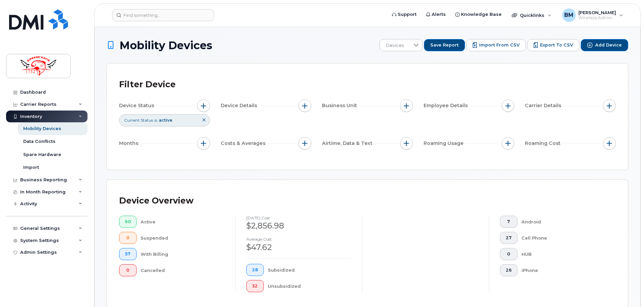 The height and width of the screenshot is (307, 644). I want to click on span: Airtime, Data & Text, so click(348, 143).